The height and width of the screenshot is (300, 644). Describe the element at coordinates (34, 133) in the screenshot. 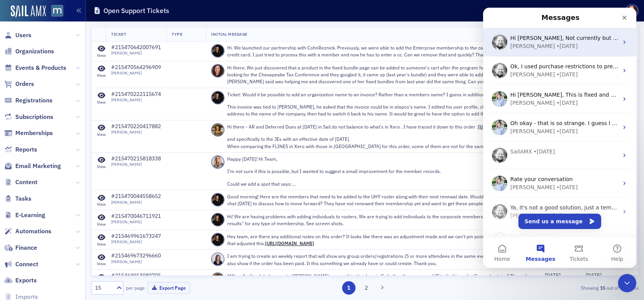

I see `span: Memberships` at that location.